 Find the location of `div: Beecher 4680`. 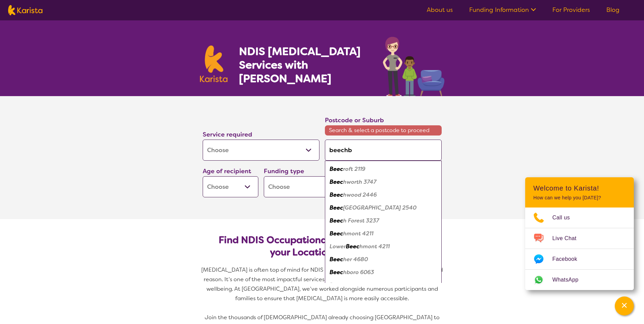

div: Beecher 4680 is located at coordinates (383, 260).